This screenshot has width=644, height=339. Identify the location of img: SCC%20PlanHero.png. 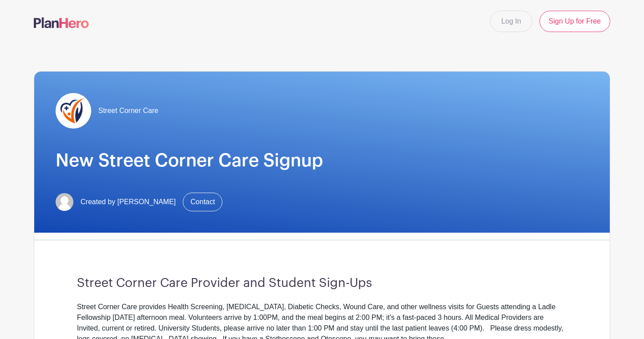
(74, 111).